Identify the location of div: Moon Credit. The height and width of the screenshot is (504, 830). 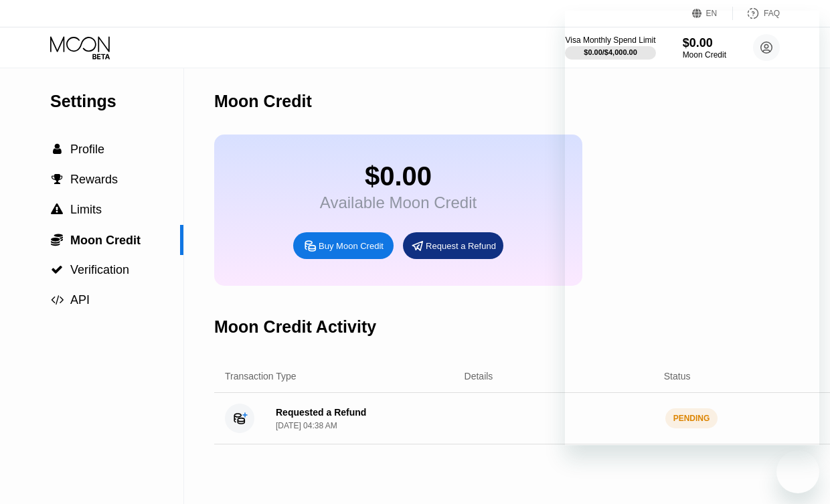
(263, 101).